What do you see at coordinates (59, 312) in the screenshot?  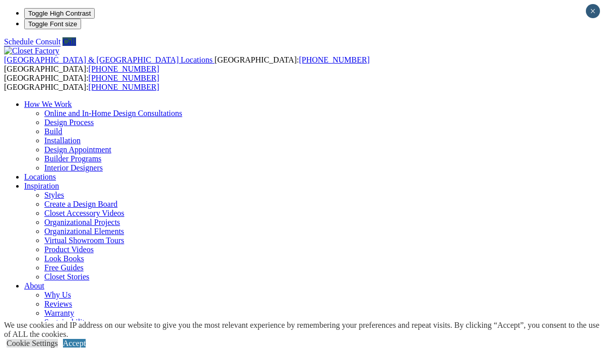 I see `a: Warranty` at bounding box center [59, 312].